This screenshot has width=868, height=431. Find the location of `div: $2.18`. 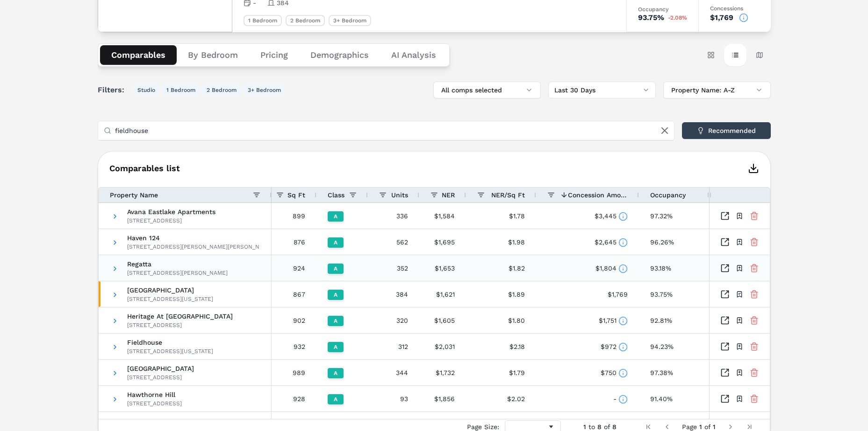

div: $2.18 is located at coordinates (501, 347).